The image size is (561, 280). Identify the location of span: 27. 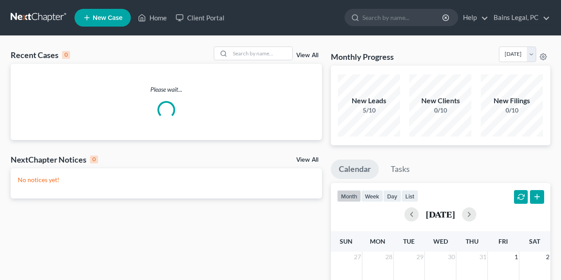
(357, 257).